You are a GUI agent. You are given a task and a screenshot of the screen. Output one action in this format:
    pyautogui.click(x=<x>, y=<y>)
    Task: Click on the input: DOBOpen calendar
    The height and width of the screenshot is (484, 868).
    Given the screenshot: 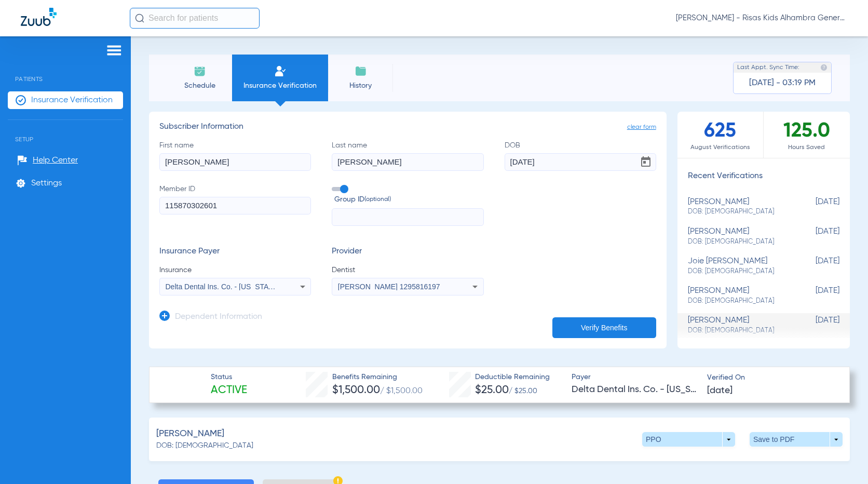 What is the action you would take?
    pyautogui.click(x=581, y=162)
    